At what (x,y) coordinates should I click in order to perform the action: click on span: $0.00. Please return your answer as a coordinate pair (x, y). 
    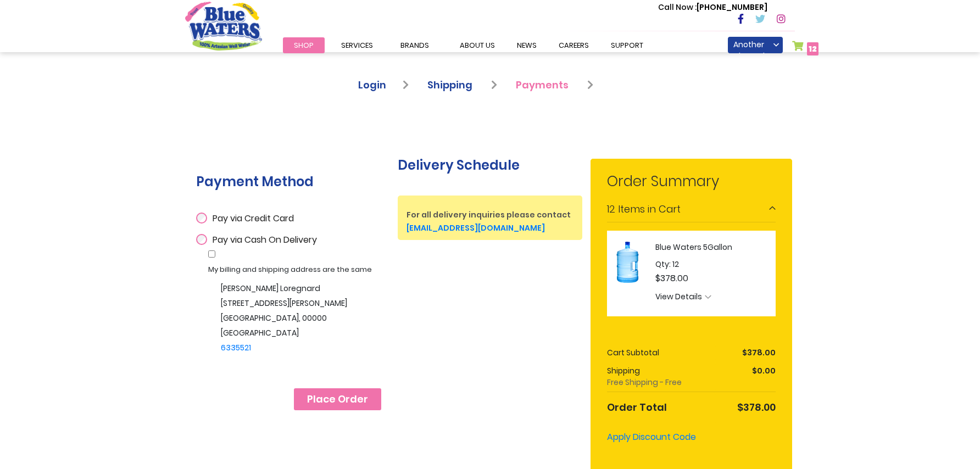
    Looking at the image, I should click on (764, 371).